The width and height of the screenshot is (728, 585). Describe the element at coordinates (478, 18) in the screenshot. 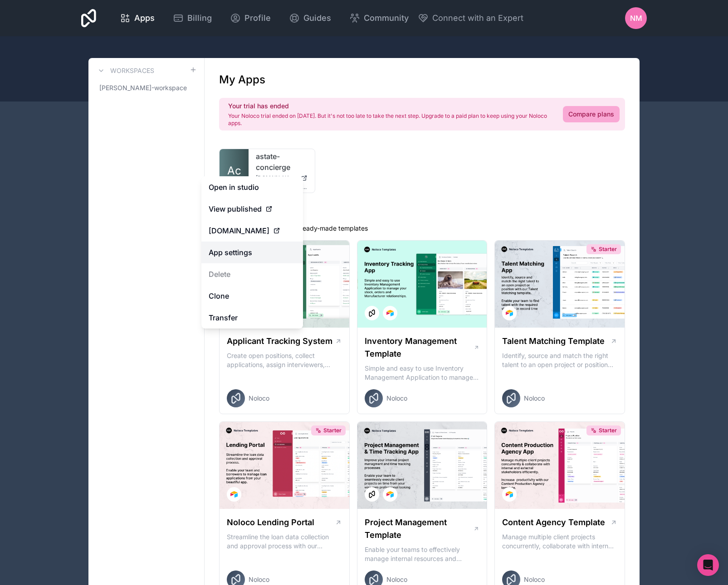

I see `span: Connect with an Expert` at that location.